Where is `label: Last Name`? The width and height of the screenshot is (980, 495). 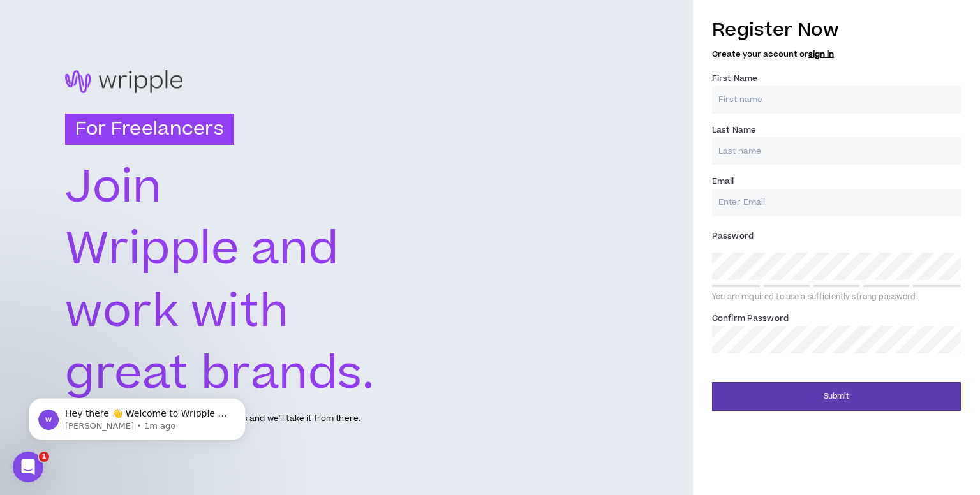 label: Last Name is located at coordinates (733, 130).